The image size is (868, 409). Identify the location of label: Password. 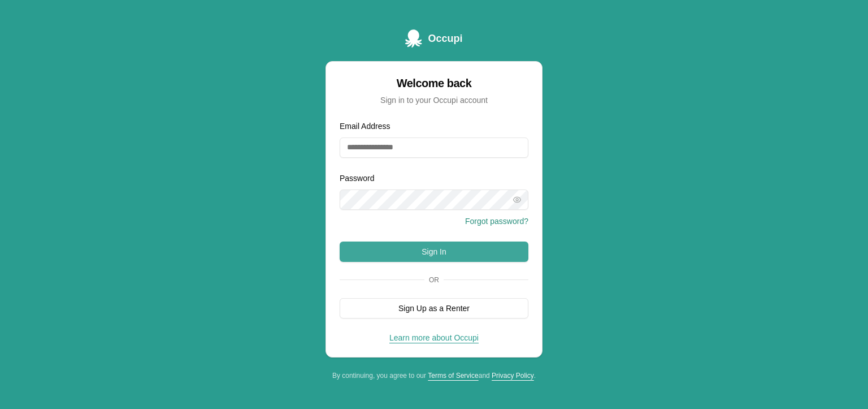
(356, 178).